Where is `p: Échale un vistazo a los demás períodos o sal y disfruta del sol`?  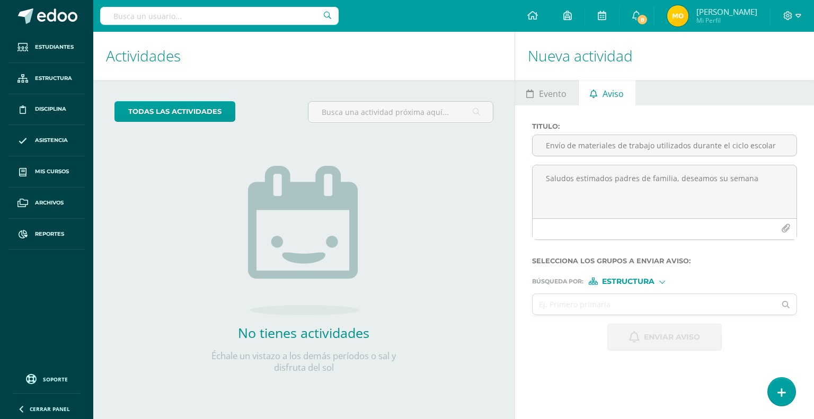 p: Échale un vistazo a los demás períodos o sal y disfruta del sol is located at coordinates (304, 362).